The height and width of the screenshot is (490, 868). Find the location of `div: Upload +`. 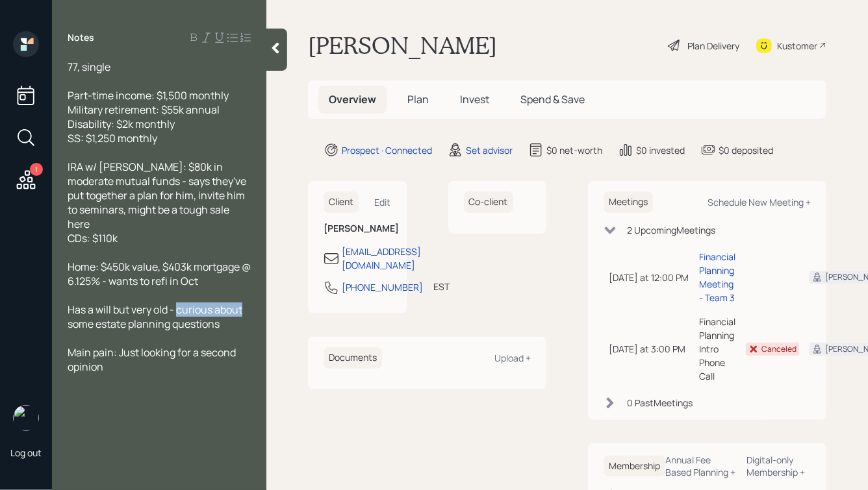

div: Upload + is located at coordinates (513, 357).